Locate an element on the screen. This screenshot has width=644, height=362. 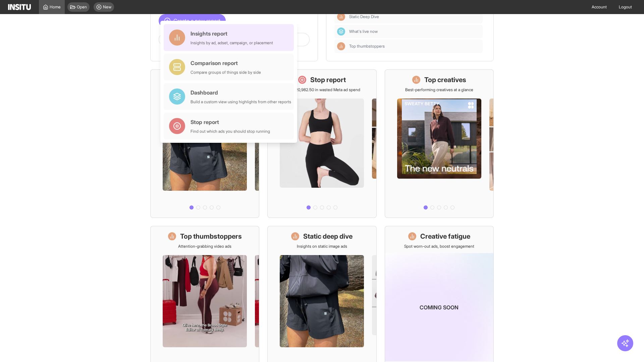
div: Find out which ads you should stop running is located at coordinates (230, 131).